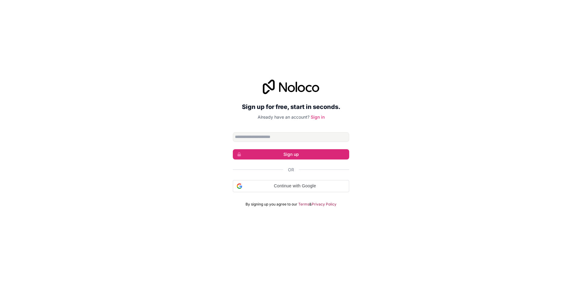 The image size is (582, 286). I want to click on a: Privacy Policy, so click(324, 205).